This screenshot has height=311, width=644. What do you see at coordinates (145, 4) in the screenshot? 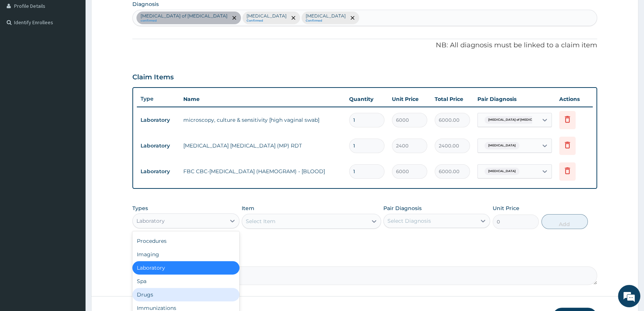
I see `label: Diagnosis` at bounding box center [145, 4].